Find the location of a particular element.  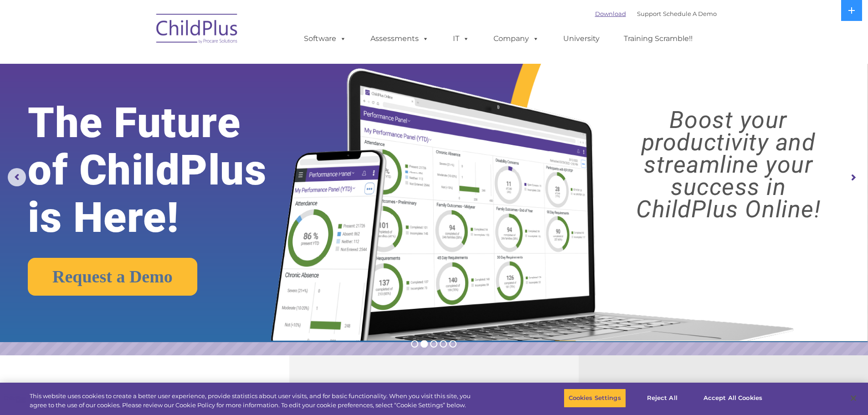

a: Training Scramble!! is located at coordinates (658, 39).